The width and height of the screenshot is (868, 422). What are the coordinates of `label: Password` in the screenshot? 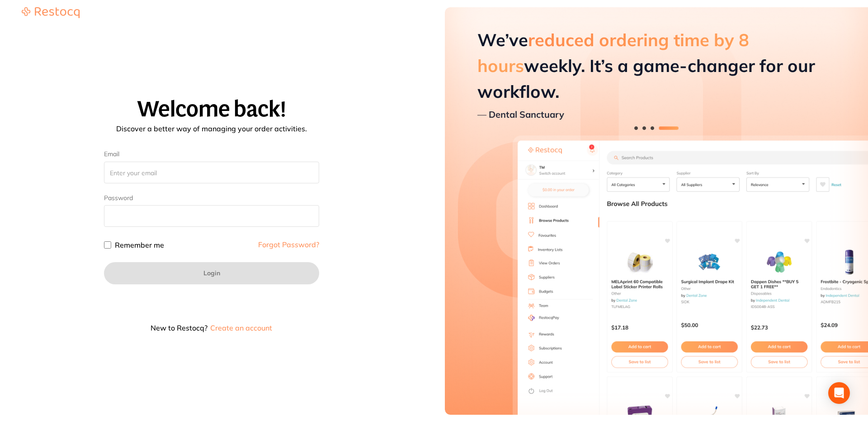 It's located at (119, 198).